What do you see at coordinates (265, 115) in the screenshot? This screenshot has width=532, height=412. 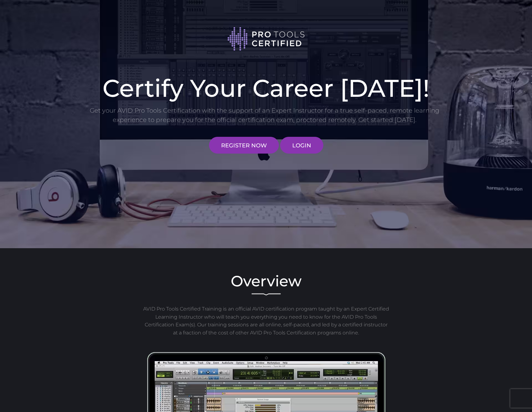 I see `p: Get your AVID Pro Tools Certification with the support of an Expert Instructor for a true self-pa...` at bounding box center [265, 115].